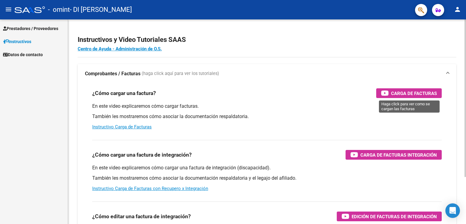  Describe the element at coordinates (120, 49) in the screenshot. I see `a: Centro de Ayuda - Administración de O.S.` at that location.